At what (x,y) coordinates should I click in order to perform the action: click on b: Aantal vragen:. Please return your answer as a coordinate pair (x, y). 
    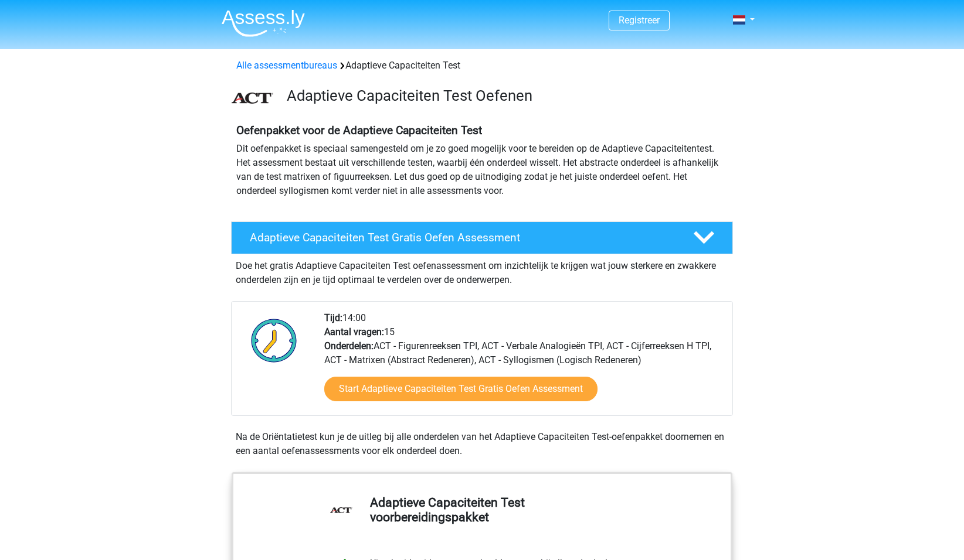
    Looking at the image, I should click on (354, 332).